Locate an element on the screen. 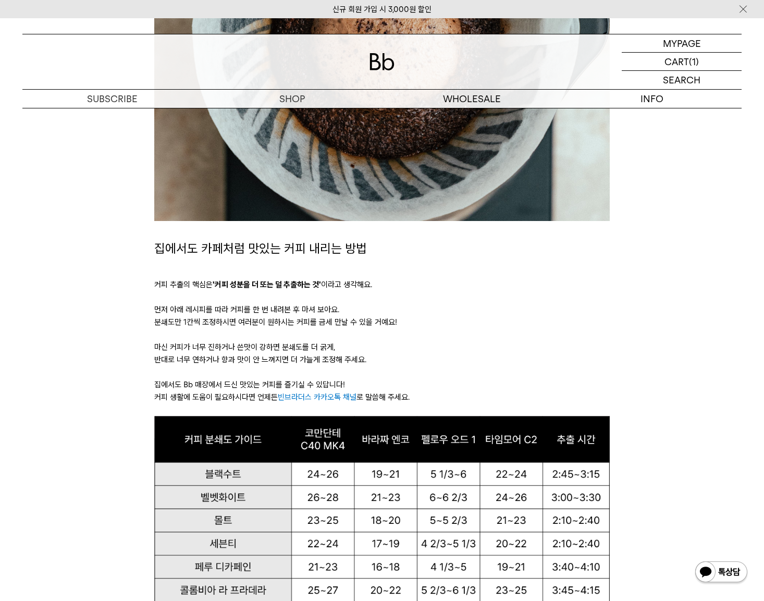 This screenshot has width=764, height=601. a: SHOP is located at coordinates (292, 99).